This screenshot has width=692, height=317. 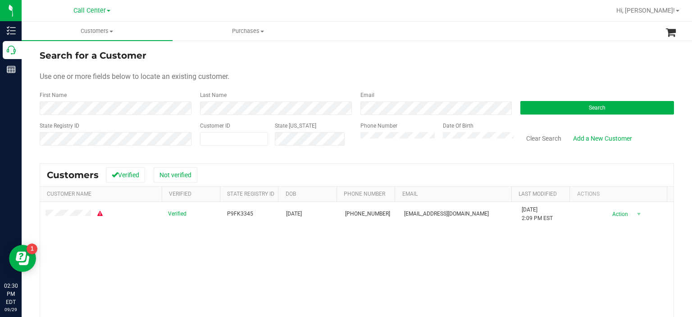 What do you see at coordinates (618, 214) in the screenshot?
I see `span: Action` at bounding box center [618, 214].